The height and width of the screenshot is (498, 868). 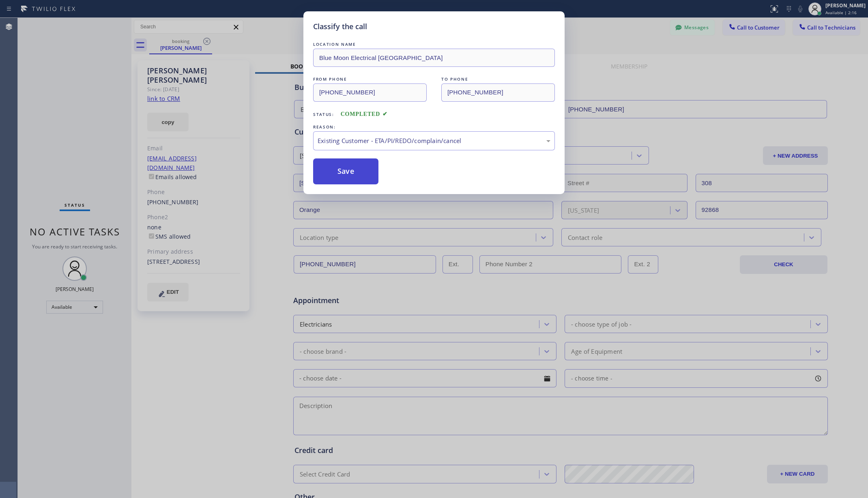 What do you see at coordinates (498, 92) in the screenshot?
I see `input: To phone` at bounding box center [498, 92].